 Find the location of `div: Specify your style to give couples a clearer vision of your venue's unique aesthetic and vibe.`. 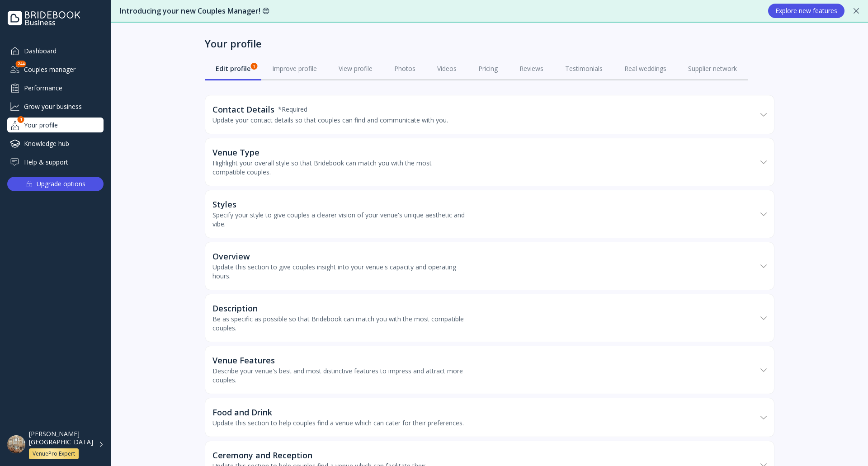

div: Specify your style to give couples a clearer vision of your venue's unique aesthetic and vibe. is located at coordinates (339, 219).